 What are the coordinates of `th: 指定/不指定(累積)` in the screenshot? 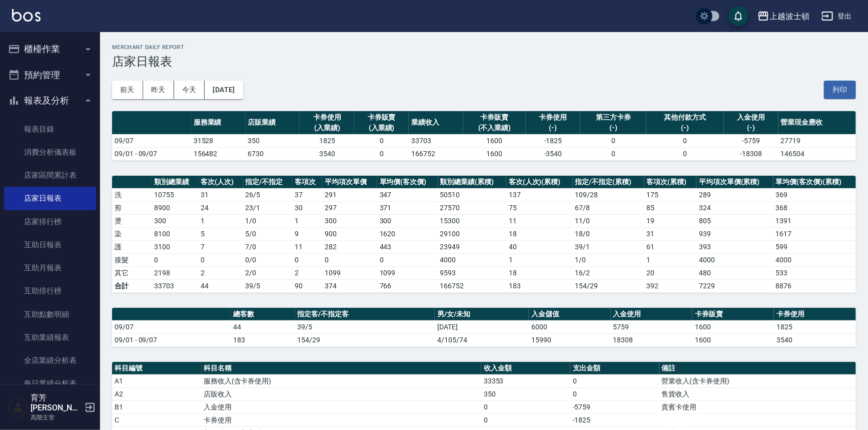 It's located at (609, 182).